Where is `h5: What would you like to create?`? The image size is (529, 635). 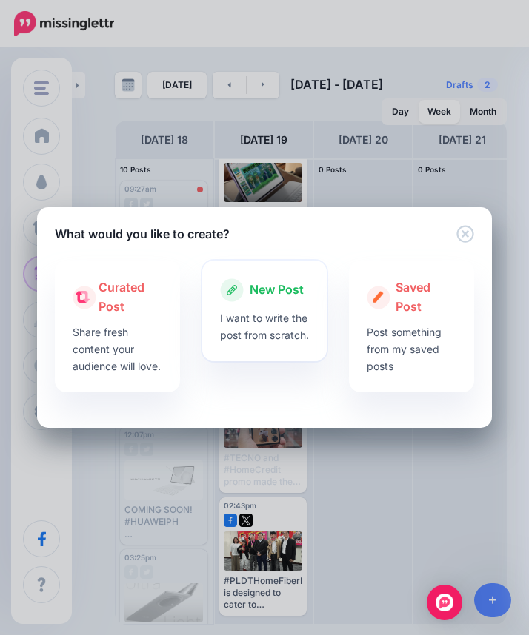 h5: What would you like to create? is located at coordinates (142, 234).